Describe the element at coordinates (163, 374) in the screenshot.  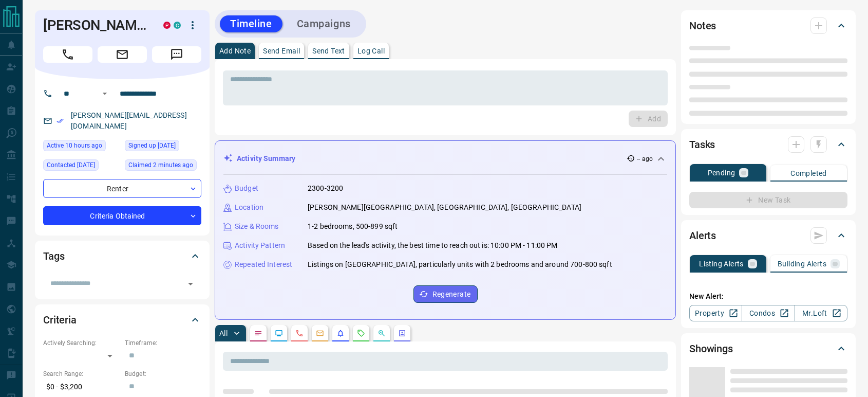
I see `p: Budget:` at that location.